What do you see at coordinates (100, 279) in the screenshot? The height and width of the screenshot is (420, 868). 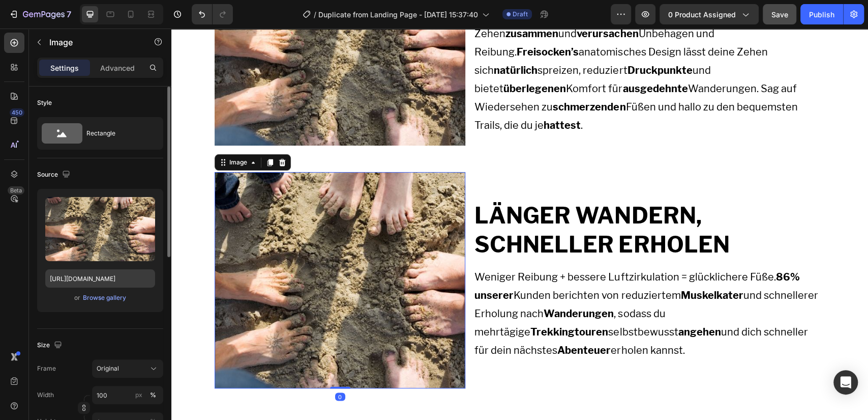 I see `input: https://example.com/image.jpg` at bounding box center [100, 279].